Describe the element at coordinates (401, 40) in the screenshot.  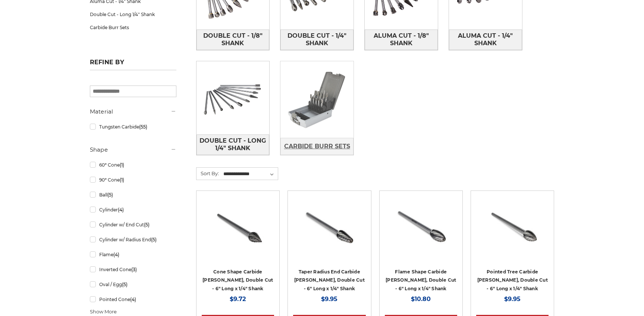
I see `span: Aluma Cut - 1/8" Shank` at that location.